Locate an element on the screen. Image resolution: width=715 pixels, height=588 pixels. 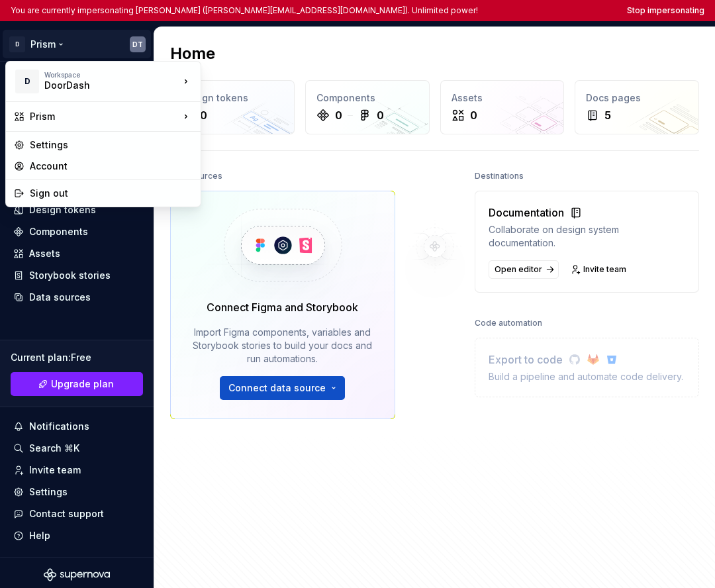
div: Workspace is located at coordinates (112, 75).